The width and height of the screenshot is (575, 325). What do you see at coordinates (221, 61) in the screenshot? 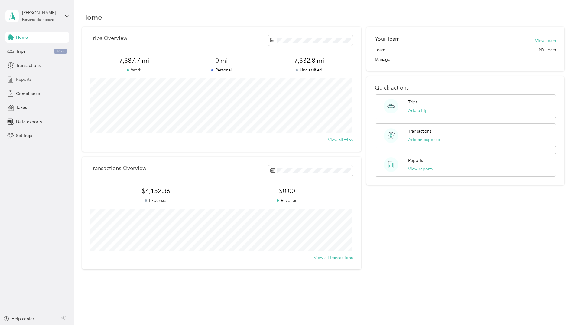
I see `span: 0 mi` at bounding box center [221, 61].